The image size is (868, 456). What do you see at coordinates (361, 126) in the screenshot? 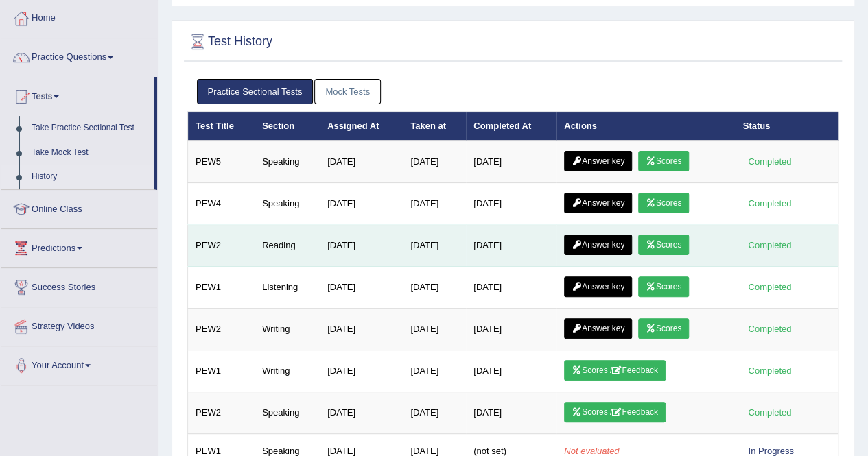
I see `th: Assigned At` at bounding box center [361, 126].